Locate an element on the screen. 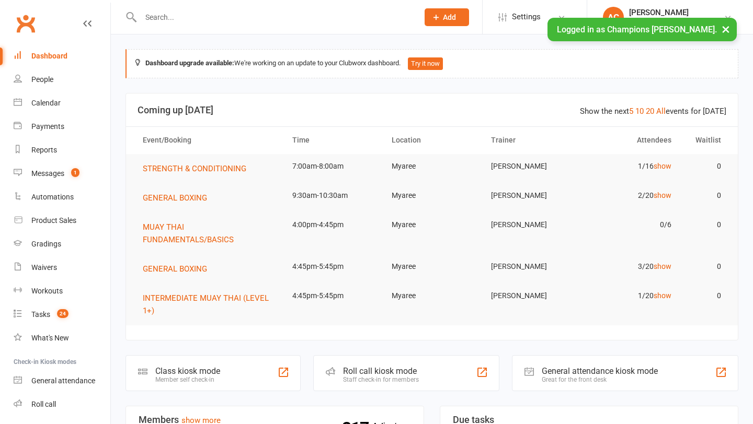 The image size is (753, 424). div: Gradings is located at coordinates (46, 244).